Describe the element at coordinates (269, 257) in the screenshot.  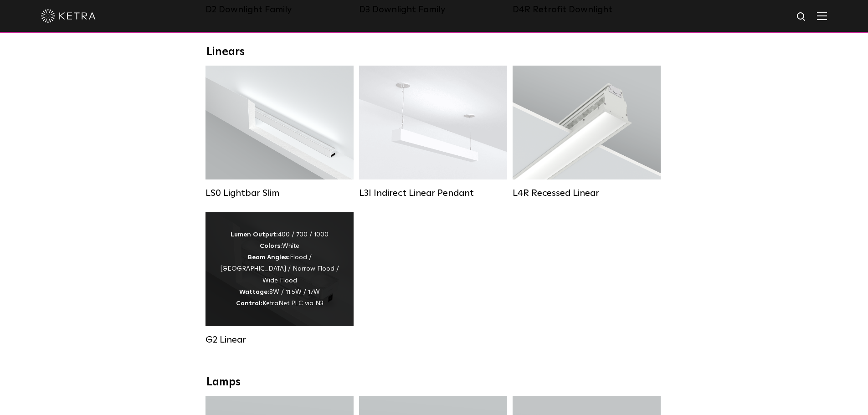
I see `strong: Beam Angles:` at that location.